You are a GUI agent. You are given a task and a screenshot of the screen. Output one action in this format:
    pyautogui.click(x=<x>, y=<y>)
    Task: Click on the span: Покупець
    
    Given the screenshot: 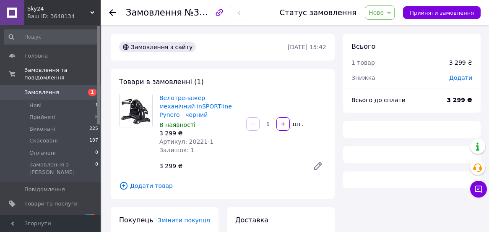 What is the action you would take?
    pyautogui.click(x=136, y=219)
    